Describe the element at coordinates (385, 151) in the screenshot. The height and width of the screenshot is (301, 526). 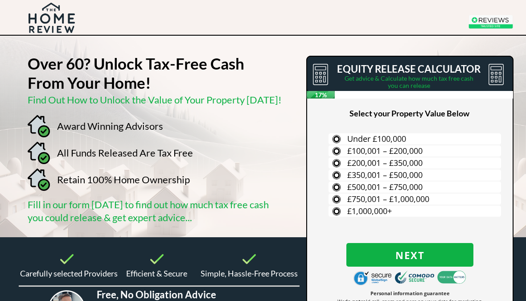
I see `span: £100,001 – £200,000` at that location.